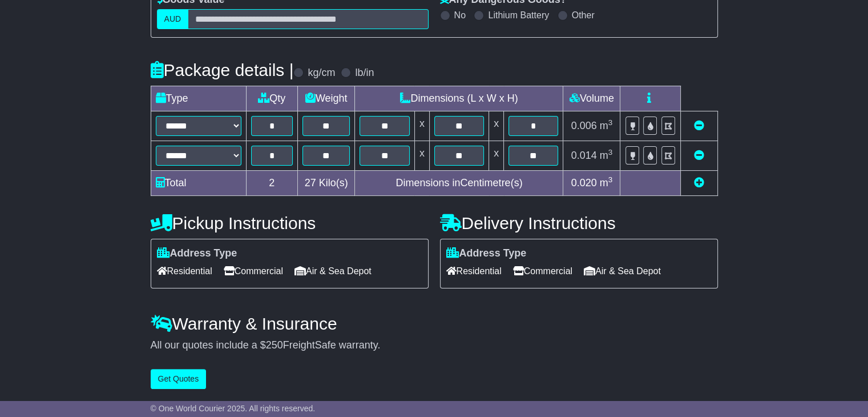  Describe the element at coordinates (592, 99) in the screenshot. I see `td: Volume` at that location.